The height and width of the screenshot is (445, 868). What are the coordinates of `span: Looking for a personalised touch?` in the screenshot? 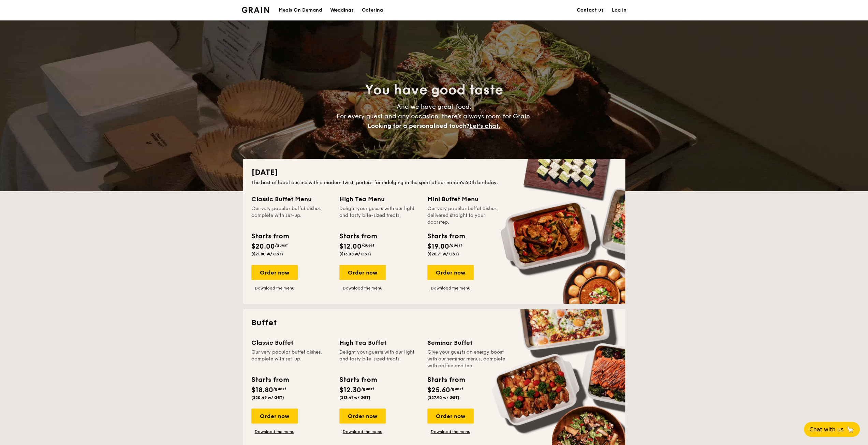 It's located at (418, 126).